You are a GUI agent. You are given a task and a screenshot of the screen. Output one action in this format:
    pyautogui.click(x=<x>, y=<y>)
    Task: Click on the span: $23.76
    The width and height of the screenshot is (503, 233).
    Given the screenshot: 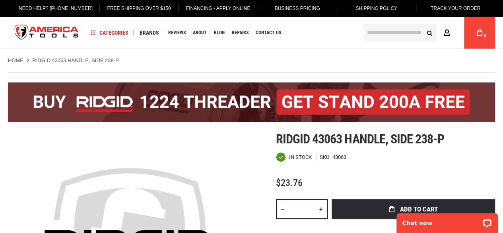 What is the action you would take?
    pyautogui.click(x=289, y=183)
    